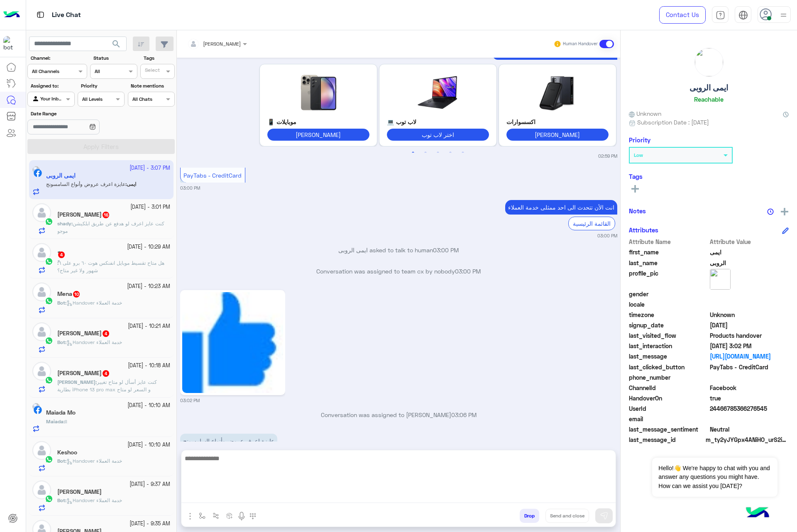 This screenshot has width=797, height=532. What do you see at coordinates (116, 45) in the screenshot?
I see `button: search` at bounding box center [116, 45].